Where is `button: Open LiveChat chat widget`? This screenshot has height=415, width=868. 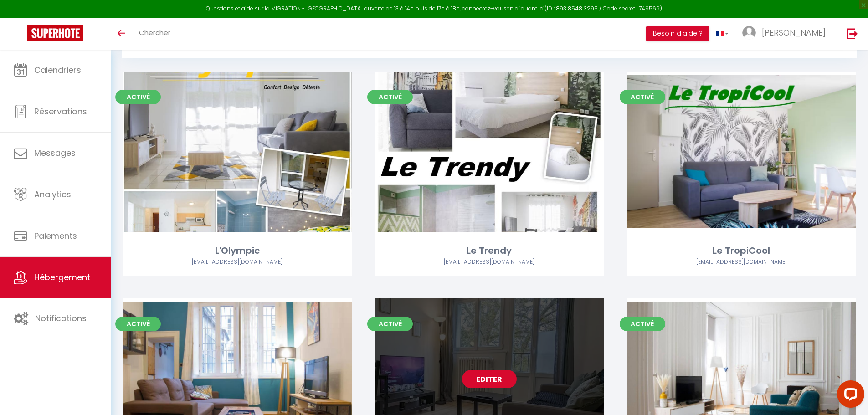 button: Open LiveChat chat widget is located at coordinates (21, 17).